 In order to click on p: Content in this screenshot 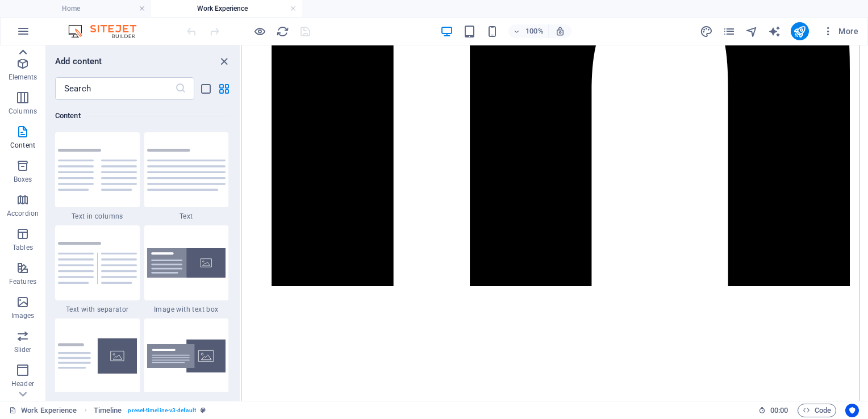, I will do `click(23, 145)`.